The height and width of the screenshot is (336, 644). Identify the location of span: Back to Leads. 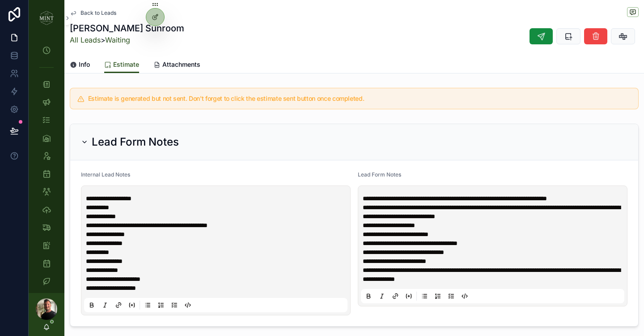
(98, 13).